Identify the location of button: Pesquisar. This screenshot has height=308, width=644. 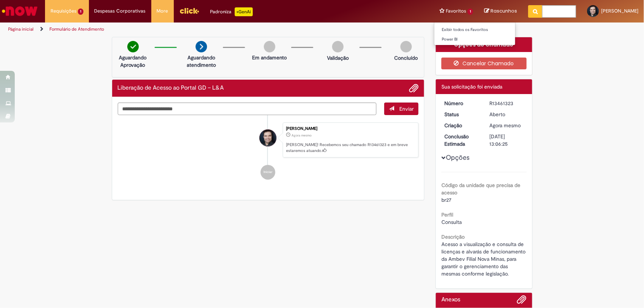
(535, 11).